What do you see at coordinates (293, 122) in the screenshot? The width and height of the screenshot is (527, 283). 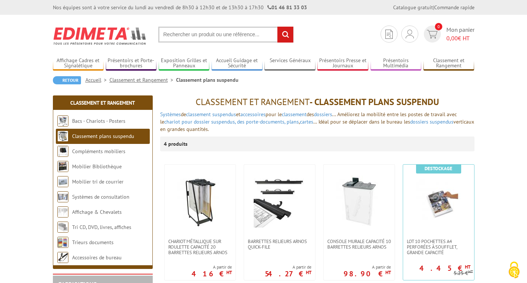 I see `a: plans` at bounding box center [293, 122].